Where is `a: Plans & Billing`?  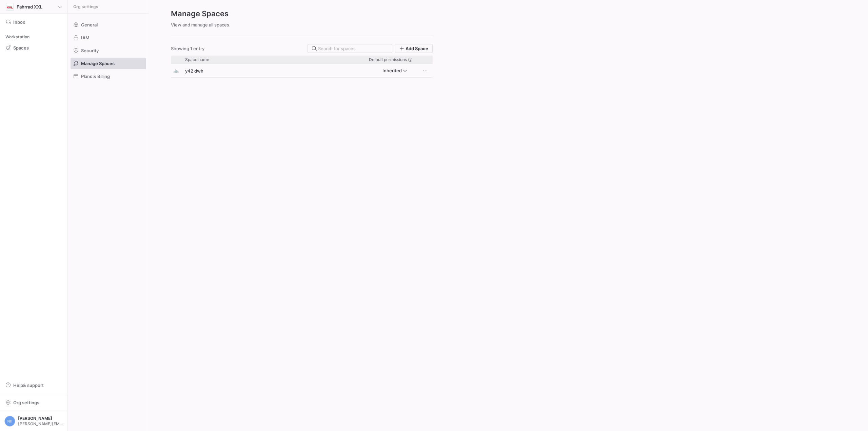
a: Plans & Billing is located at coordinates (108, 76).